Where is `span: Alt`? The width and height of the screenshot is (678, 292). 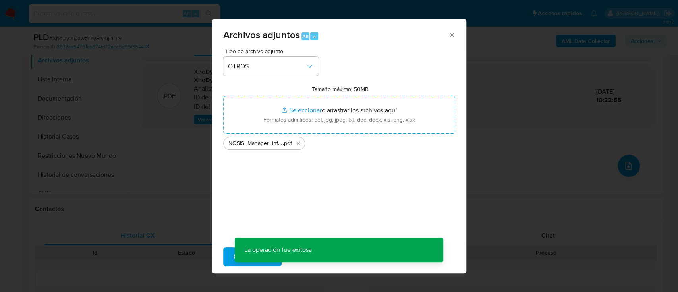 span: Alt is located at coordinates (305, 36).